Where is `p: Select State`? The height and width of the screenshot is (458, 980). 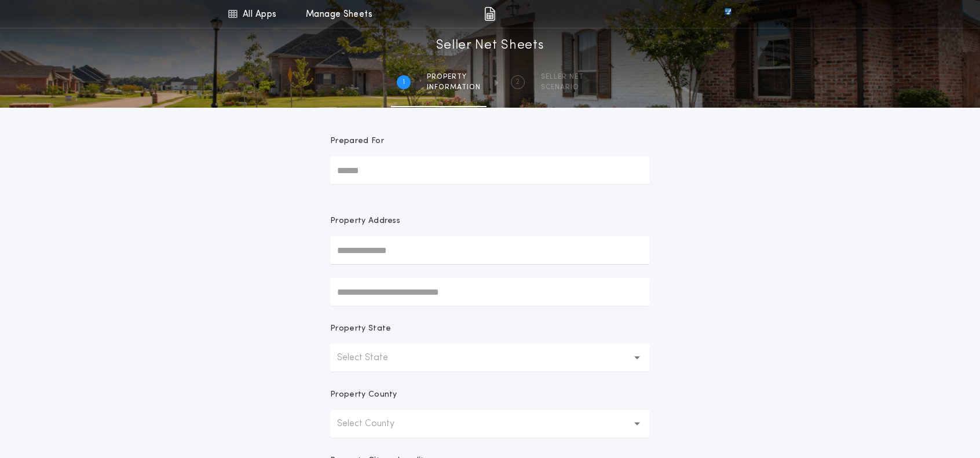
p: Select State is located at coordinates (371, 358).